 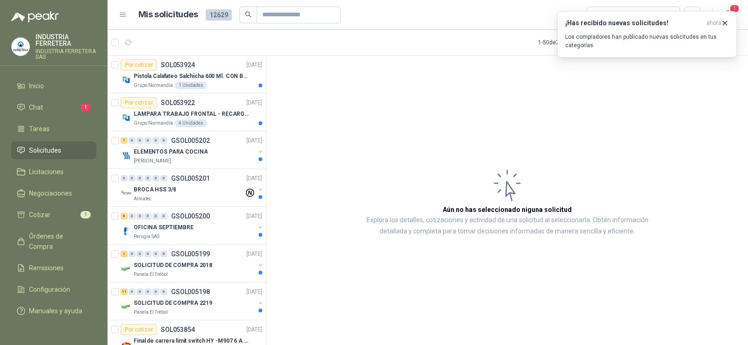 I want to click on button: ¡Has recibido nuevas solicitudes!ahora Los compradores han publicado nuevas solicitudes en tus ca..., so click(x=647, y=34).